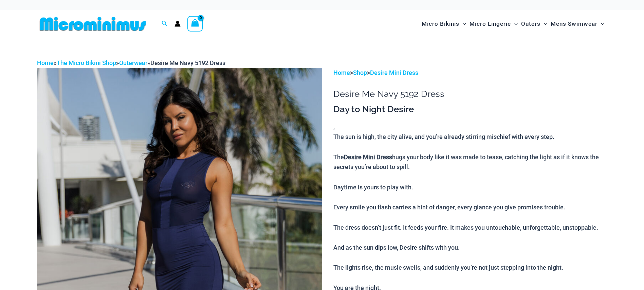 Image resolution: width=644 pixels, height=290 pixels. What do you see at coordinates (368, 158) in the screenshot?
I see `b: Desire Mini Dress` at bounding box center [368, 158].